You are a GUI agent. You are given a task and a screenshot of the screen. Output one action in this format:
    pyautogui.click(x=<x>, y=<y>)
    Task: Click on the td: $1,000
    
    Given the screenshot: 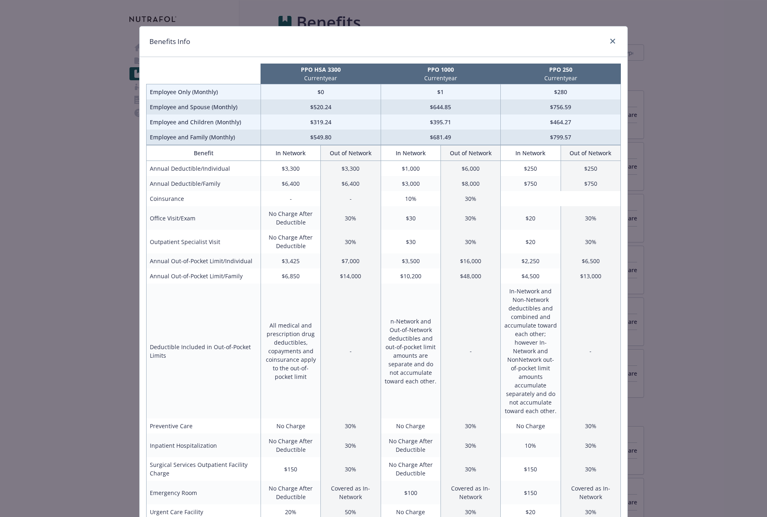 What is the action you would take?
    pyautogui.click(x=411, y=169)
    